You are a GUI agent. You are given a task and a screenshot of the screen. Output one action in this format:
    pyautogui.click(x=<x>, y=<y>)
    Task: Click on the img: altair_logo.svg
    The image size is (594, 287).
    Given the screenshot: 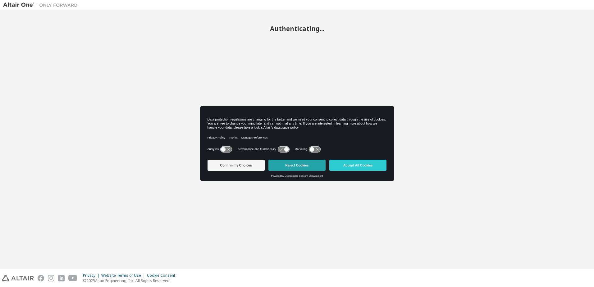 What is the action you would take?
    pyautogui.click(x=18, y=278)
    